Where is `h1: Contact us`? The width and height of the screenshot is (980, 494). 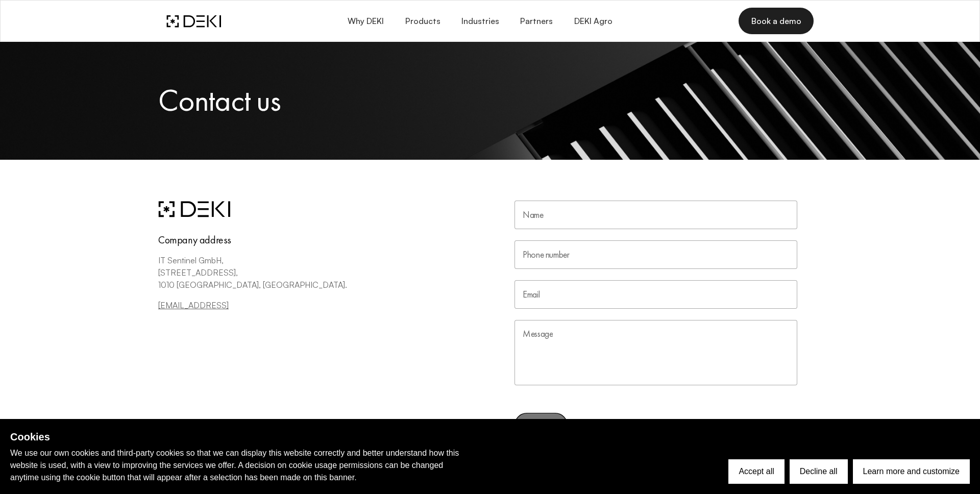 h1: Contact us is located at coordinates (490, 100).